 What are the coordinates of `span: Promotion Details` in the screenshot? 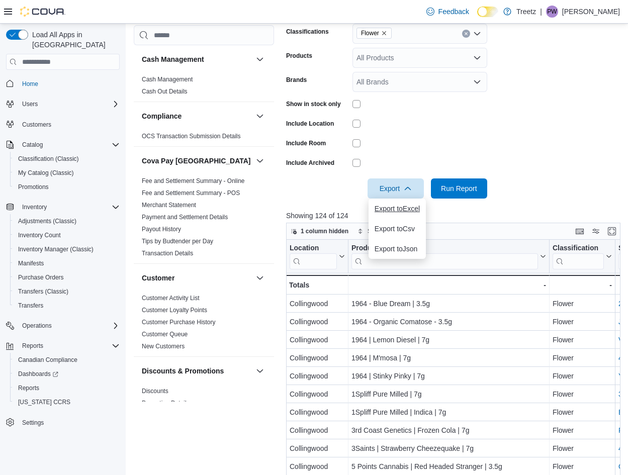 It's located at (165, 403).